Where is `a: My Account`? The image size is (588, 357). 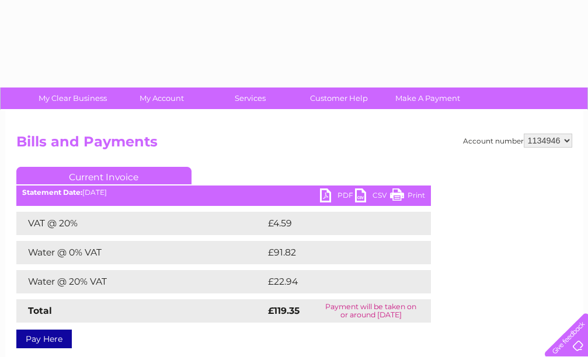 a: My Account is located at coordinates (161, 98).